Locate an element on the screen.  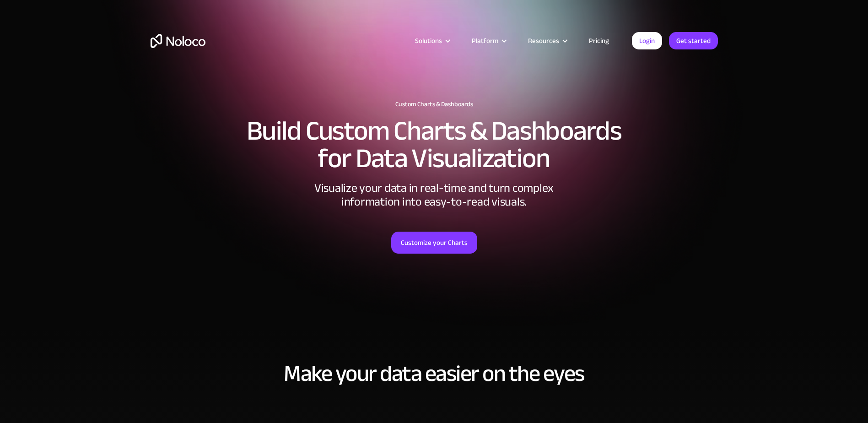
h1: Custom Charts & Dashboards is located at coordinates (434, 105).